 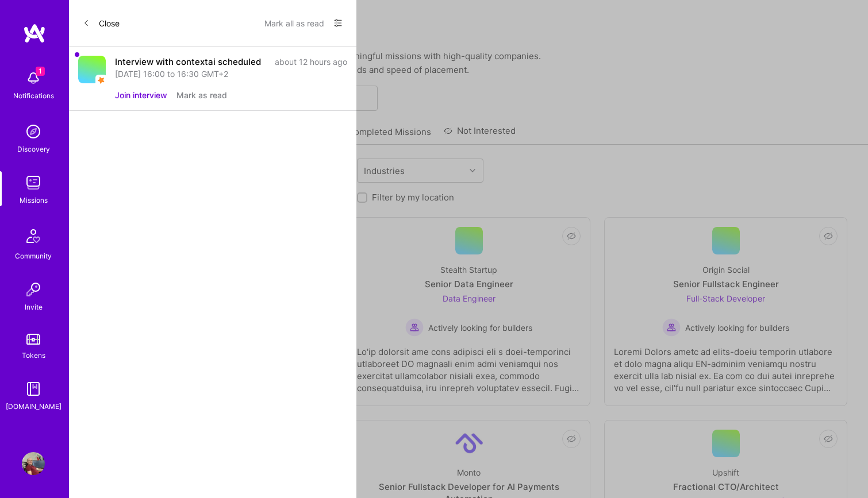 What do you see at coordinates (35, 33) in the screenshot?
I see `img: logo` at bounding box center [35, 33].